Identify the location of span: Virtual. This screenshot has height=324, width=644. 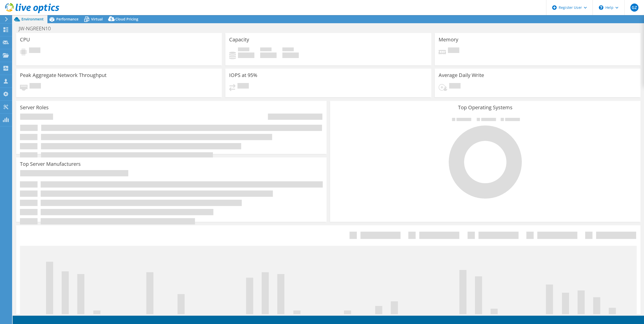
(97, 19).